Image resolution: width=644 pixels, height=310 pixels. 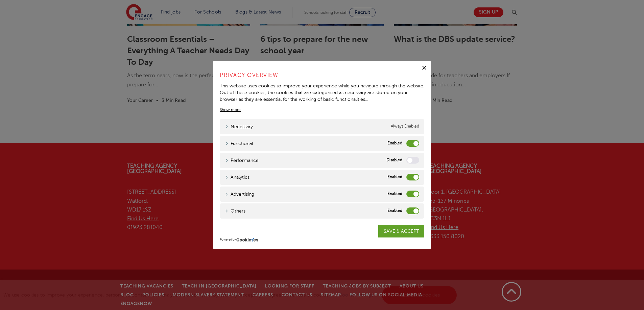 I want to click on span: We use cookies to improve your experience, personalise content, and analyse website traffic. By c..., so click(x=231, y=295).